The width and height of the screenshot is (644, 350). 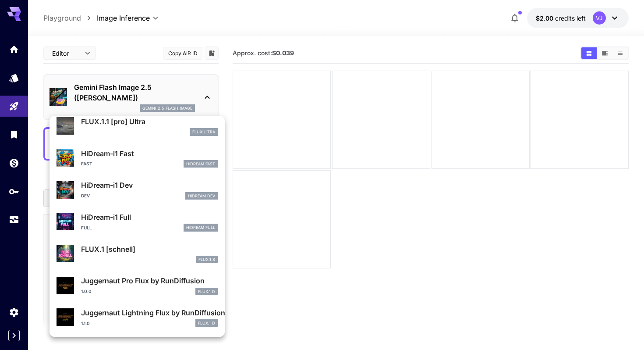 What do you see at coordinates (149, 281) in the screenshot?
I see `p: Juggernaut Pro Flux by RunDiffusion` at bounding box center [149, 281].